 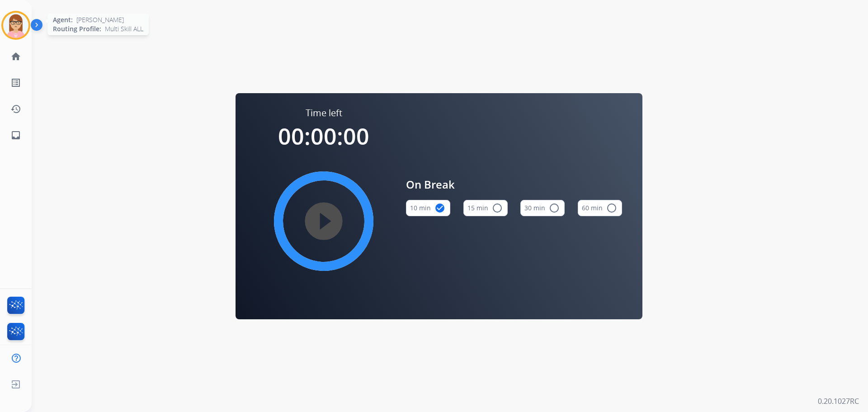 What do you see at coordinates (428, 208) in the screenshot?
I see `button: 10 min` at bounding box center [428, 208].